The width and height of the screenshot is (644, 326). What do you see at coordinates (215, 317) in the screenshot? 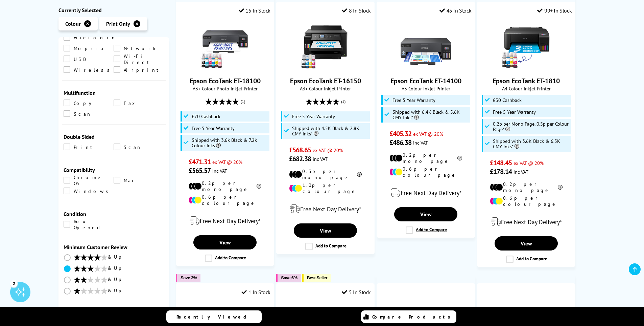
I see `span: Recently Viewed` at bounding box center [215, 317].